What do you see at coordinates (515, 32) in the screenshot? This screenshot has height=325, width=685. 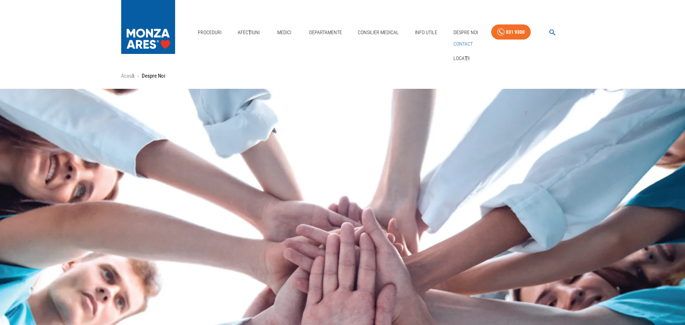 I see `div: 031 9300` at bounding box center [515, 32].